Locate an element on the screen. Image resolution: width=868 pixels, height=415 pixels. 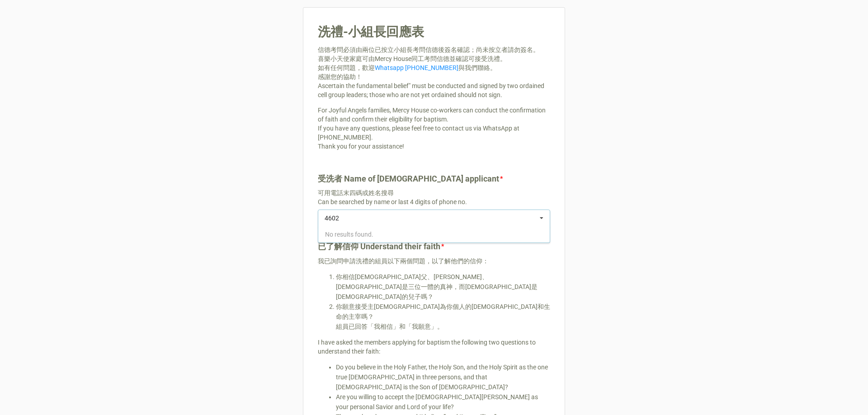
p: 信德考問必須由兩位已按立小組長考問信德後簽名確認；尚未按立者請勿簽名。 喜樂小天使家庭可由Mercy House同工考問信德並確認可接受洗禮。 如有任何問題，歡迎 與我們聯絡。 感謝您的協助！ ... is located at coordinates (434, 72).